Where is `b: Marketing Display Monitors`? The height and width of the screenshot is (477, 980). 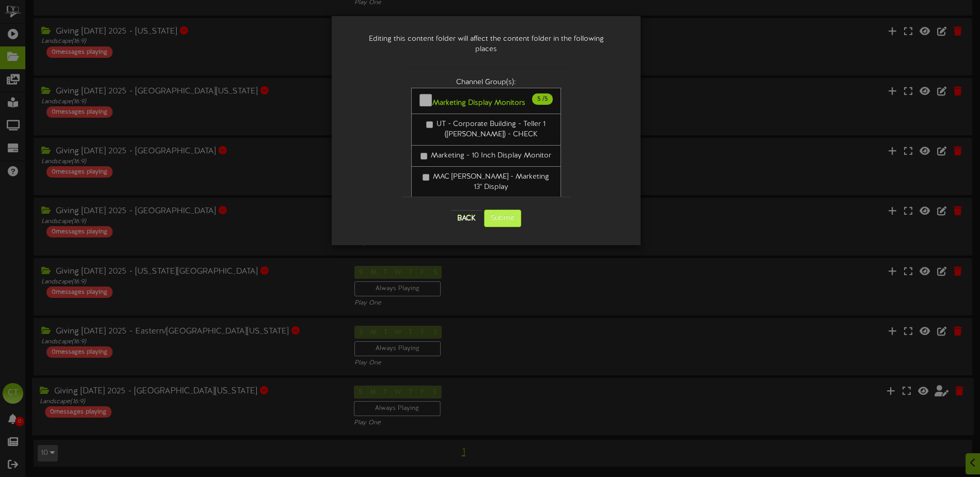
b: Marketing Display Monitors is located at coordinates (479, 103).